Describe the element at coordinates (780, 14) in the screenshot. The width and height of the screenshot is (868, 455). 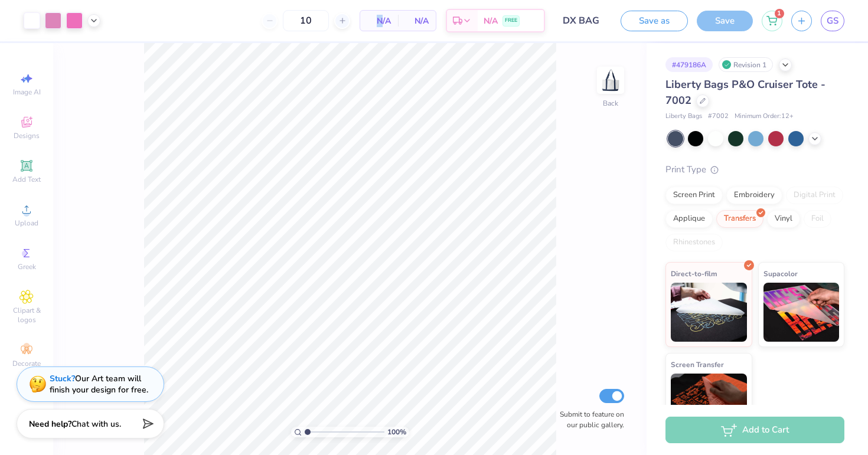
I see `span: 1` at that location.